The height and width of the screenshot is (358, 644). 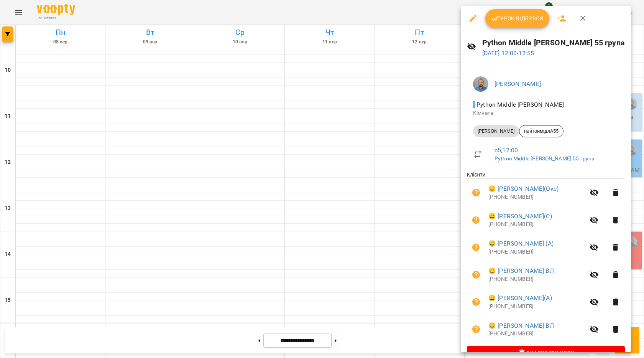 I want to click on span: пайтонмідлА55, so click(x=541, y=131).